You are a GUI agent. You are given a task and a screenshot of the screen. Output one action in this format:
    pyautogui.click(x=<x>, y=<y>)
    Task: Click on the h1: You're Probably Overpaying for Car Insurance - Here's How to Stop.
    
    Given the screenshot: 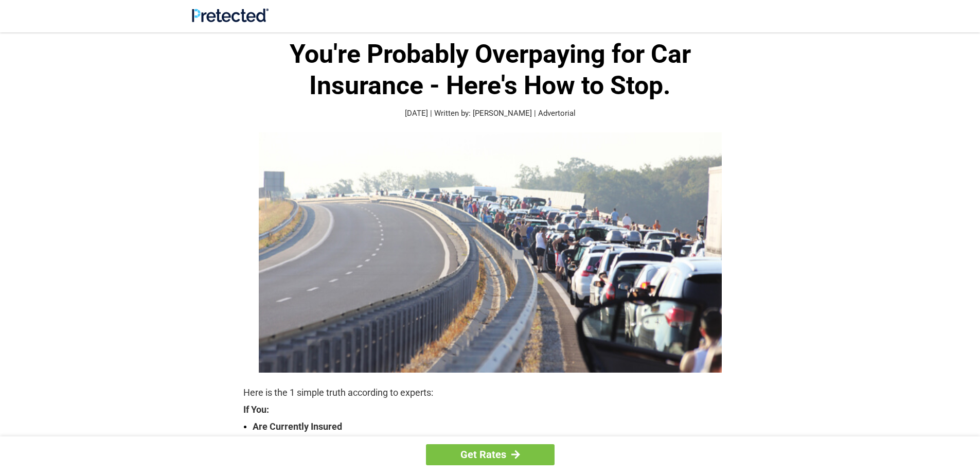 What is the action you would take?
    pyautogui.click(x=490, y=70)
    